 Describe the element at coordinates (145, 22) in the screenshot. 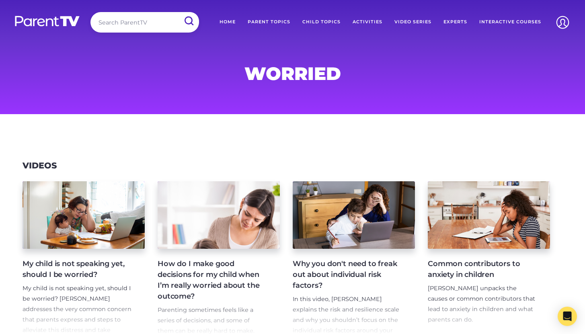

I see `input: Search ParentTV` at that location.